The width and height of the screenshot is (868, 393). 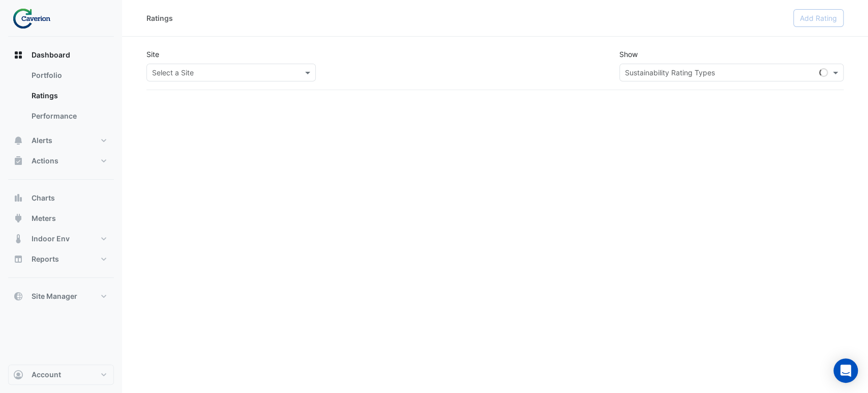 What do you see at coordinates (61, 55) in the screenshot?
I see `button: Dashboard` at bounding box center [61, 55].